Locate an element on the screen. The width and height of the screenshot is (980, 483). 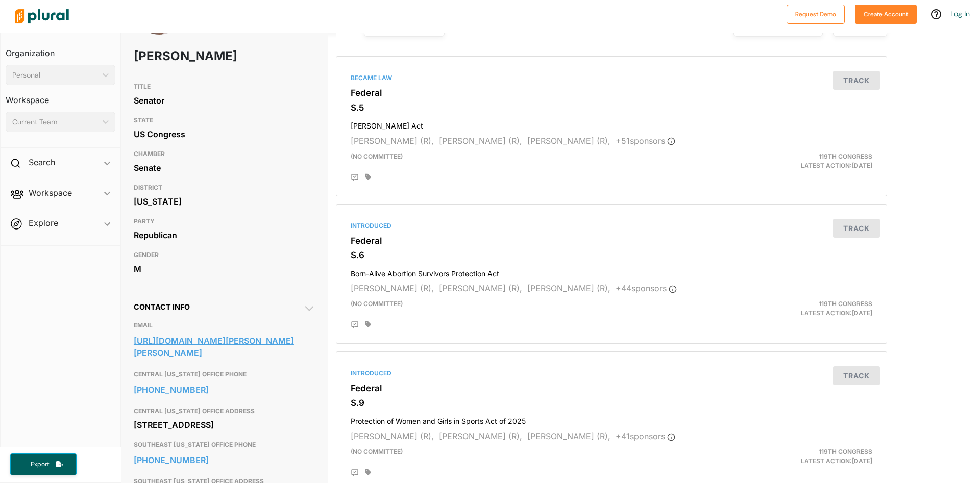
span: + 51 sponsor s is located at coordinates (645, 141).